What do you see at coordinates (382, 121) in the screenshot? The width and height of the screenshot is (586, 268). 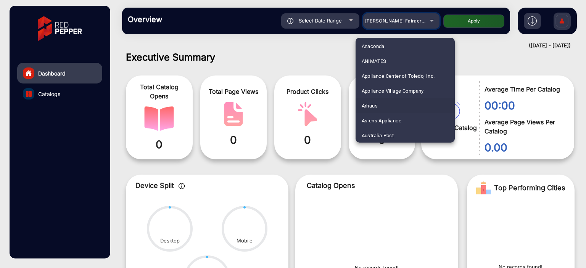 I see `span: Asiens Appliance` at bounding box center [382, 121].